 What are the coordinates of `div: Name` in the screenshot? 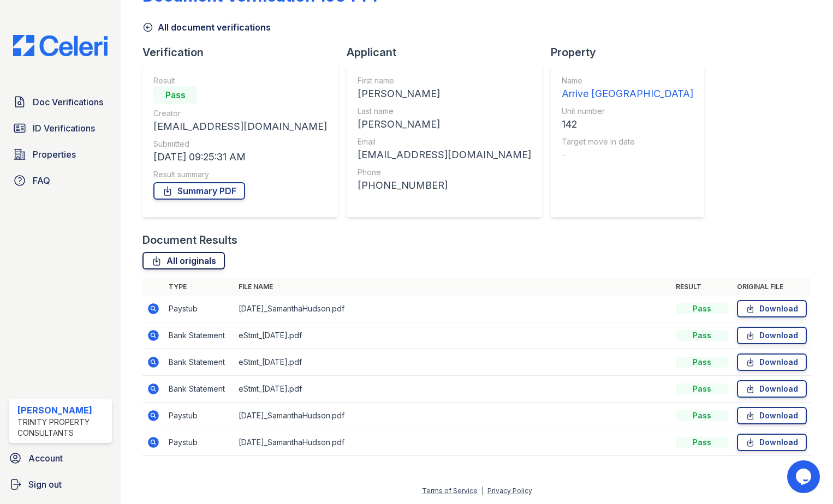 It's located at (627, 81).